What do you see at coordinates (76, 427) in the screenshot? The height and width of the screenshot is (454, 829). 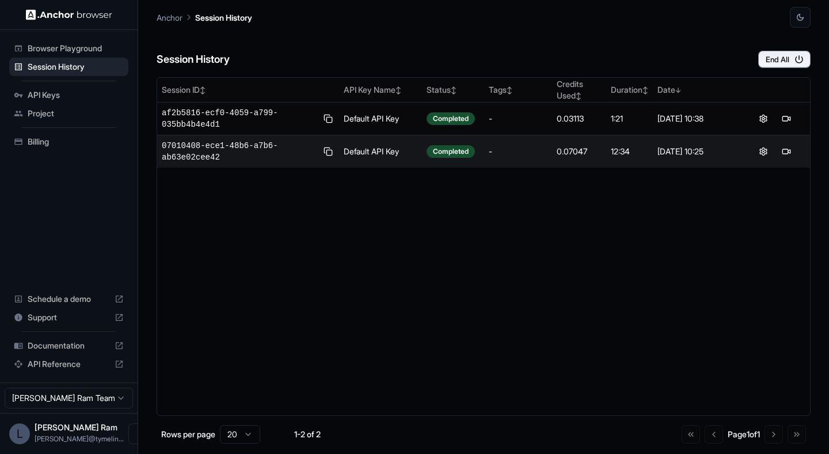 I see `span: Lohith Ram` at bounding box center [76, 427].